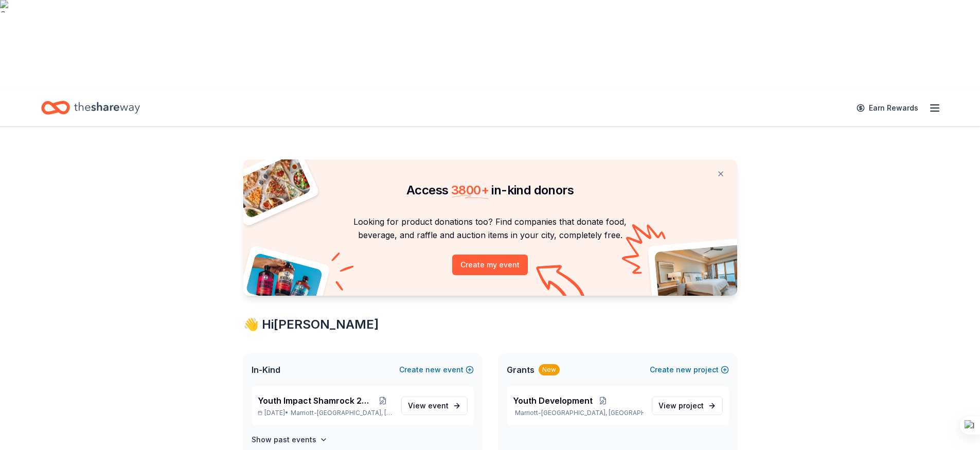  I want to click on span: 3800 +, so click(469, 190).